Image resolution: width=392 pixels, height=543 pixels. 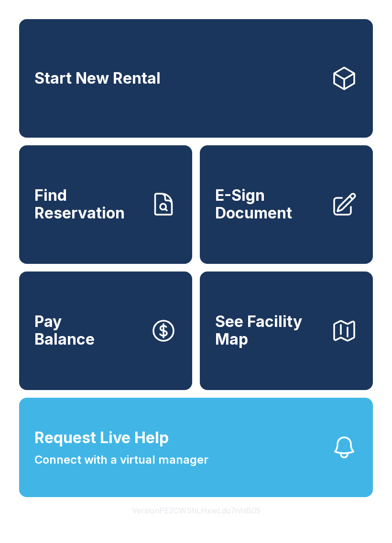 What do you see at coordinates (196, 511) in the screenshot?
I see `button: VersionPE2CWShLHxwLdo7nhiB05` at bounding box center [196, 511].